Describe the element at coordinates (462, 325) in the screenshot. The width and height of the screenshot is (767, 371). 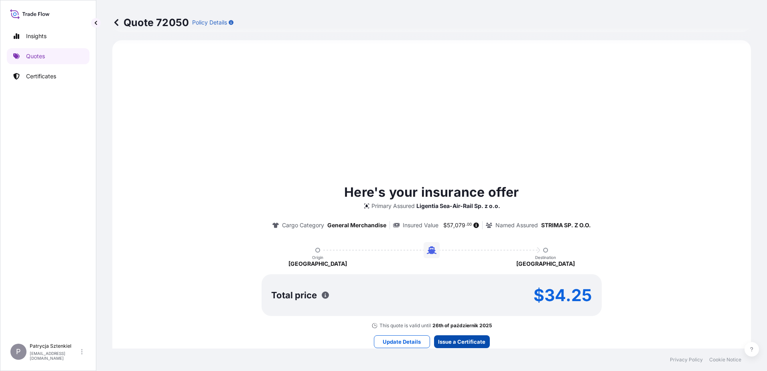
I see `p: 26th of październik 2025` at that location.